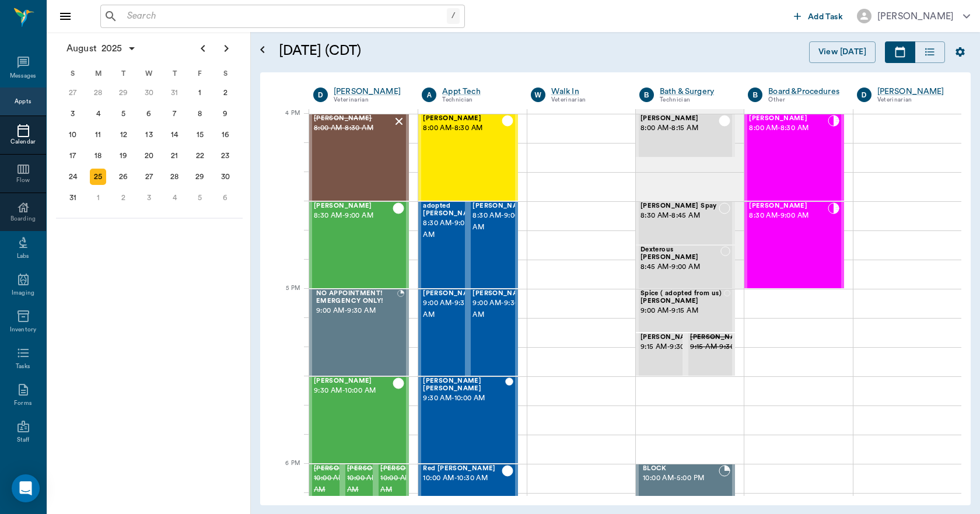 This screenshot has height=514, width=980. Describe the element at coordinates (913, 100) in the screenshot. I see `div: Veterinarian` at that location.